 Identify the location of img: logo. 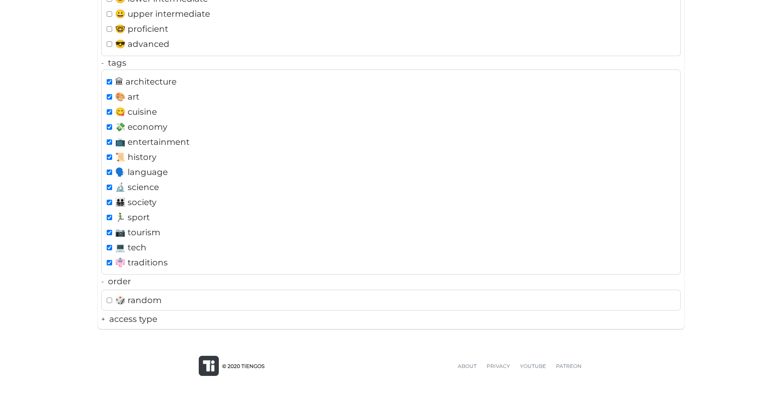
(209, 365).